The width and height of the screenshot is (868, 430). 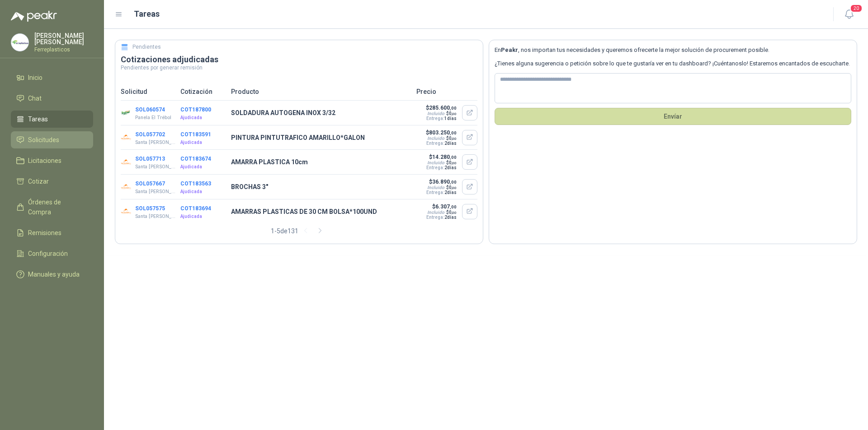 I want to click on a: Solicitudes, so click(x=52, y=140).